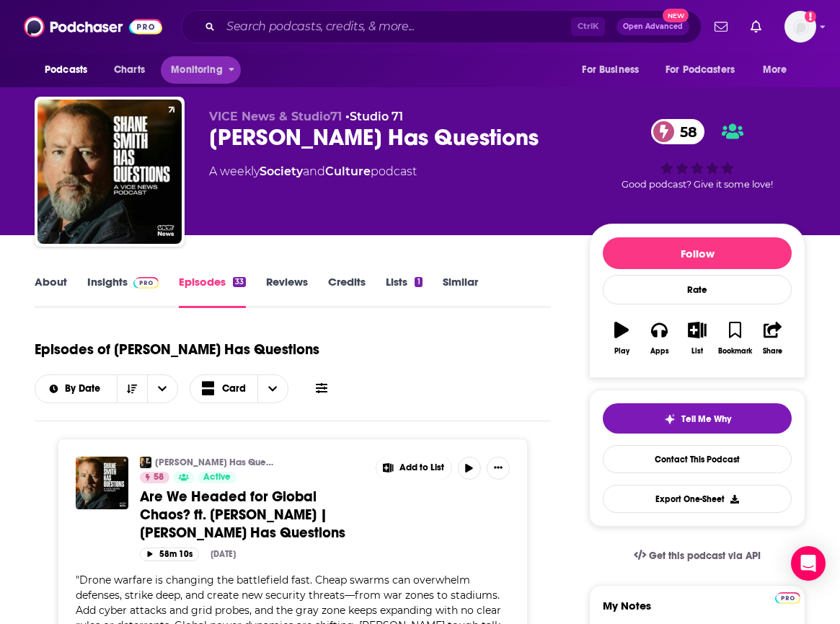 The height and width of the screenshot is (624, 840). Describe the element at coordinates (211, 291) in the screenshot. I see `a: Episodes33` at that location.